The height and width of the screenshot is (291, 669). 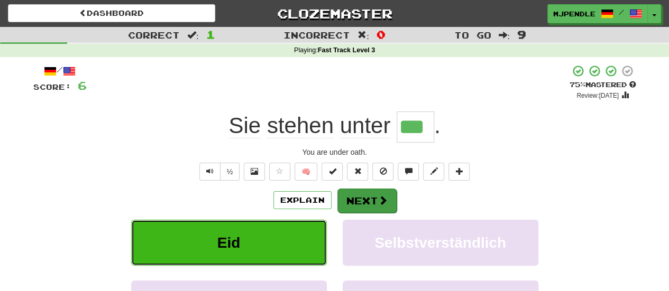 I want to click on a: Clozemaster, so click(x=335, y=13).